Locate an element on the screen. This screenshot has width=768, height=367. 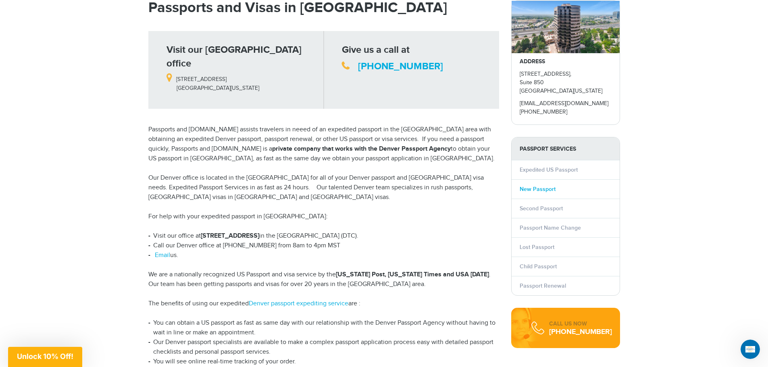
p: The benefits of using our expedited are : is located at coordinates (324, 304).